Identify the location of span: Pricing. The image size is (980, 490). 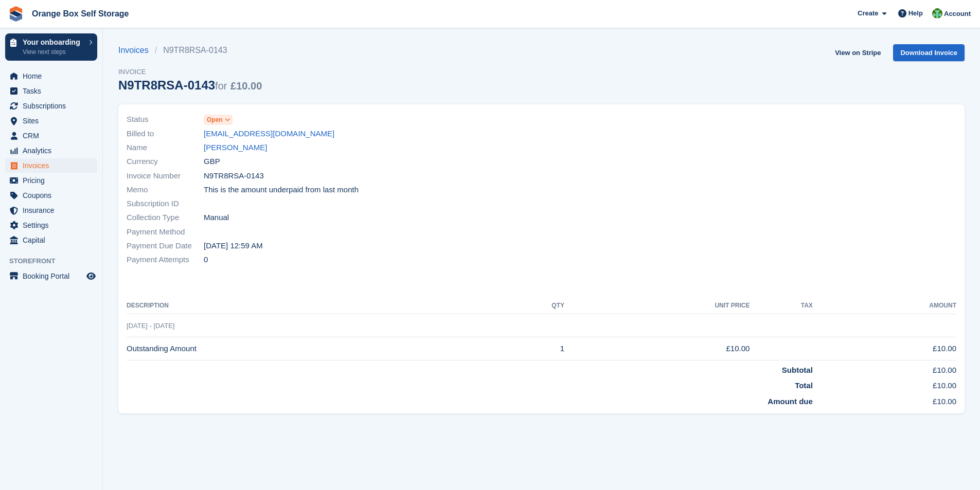
(54, 180).